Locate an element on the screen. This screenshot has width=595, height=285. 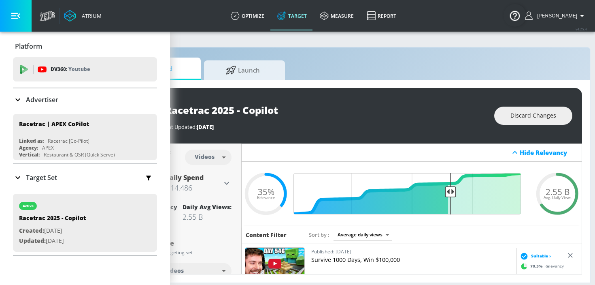
div: Atrium is located at coordinates (90, 16).